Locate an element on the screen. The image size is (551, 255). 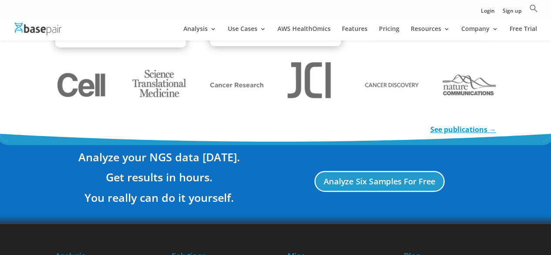
a: Sign up is located at coordinates (512, 13).